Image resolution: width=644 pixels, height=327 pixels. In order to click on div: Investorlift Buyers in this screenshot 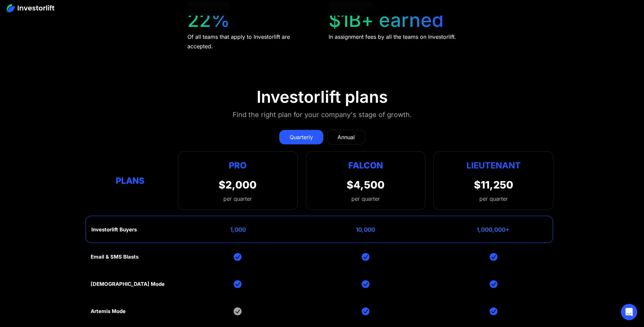, I will do `click(114, 230)`.